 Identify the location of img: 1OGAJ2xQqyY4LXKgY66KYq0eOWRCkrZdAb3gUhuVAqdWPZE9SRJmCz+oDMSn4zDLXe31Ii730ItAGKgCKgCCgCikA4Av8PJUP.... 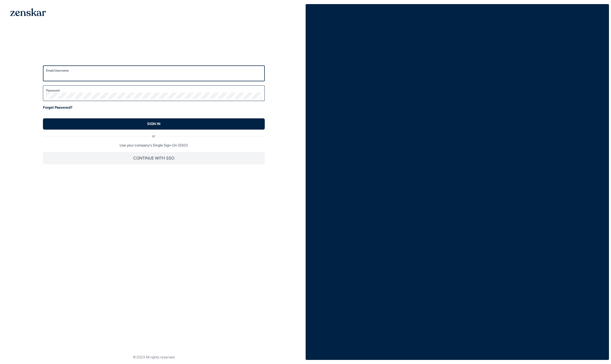
(28, 12).